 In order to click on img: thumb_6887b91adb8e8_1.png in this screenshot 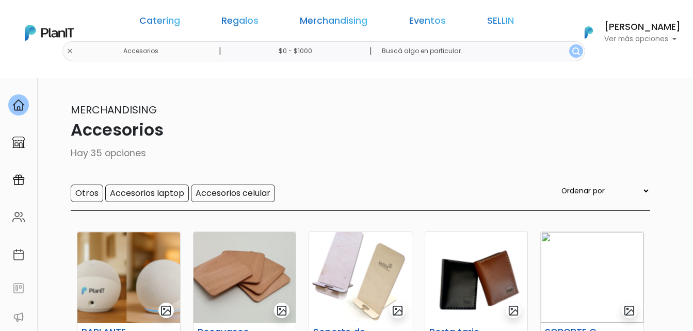, I will do `click(360, 278)`.